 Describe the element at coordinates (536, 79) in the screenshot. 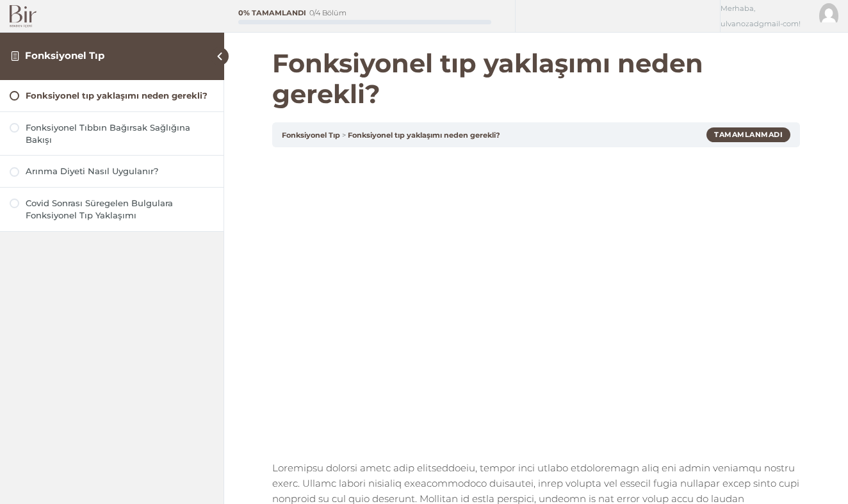

I see `h1: Fonksiyonel tıp yaklaşımı neden gerekli?` at that location.